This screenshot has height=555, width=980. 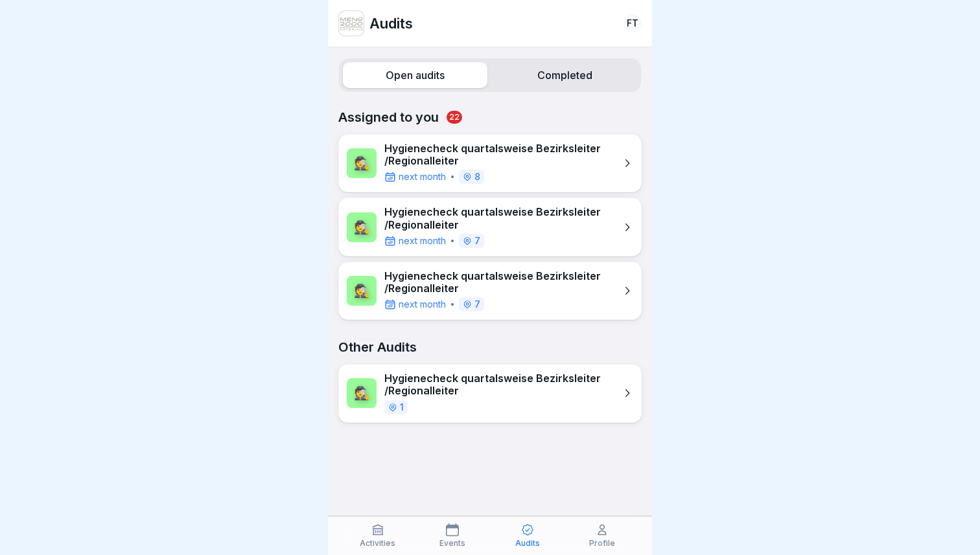 What do you see at coordinates (415, 75) in the screenshot?
I see `label: Open audits` at bounding box center [415, 75].